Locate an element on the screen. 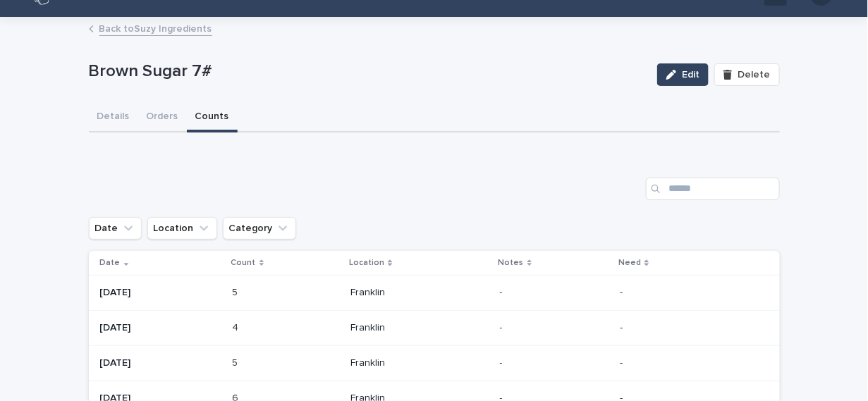 The image size is (868, 401). p: Need is located at coordinates (630, 262).